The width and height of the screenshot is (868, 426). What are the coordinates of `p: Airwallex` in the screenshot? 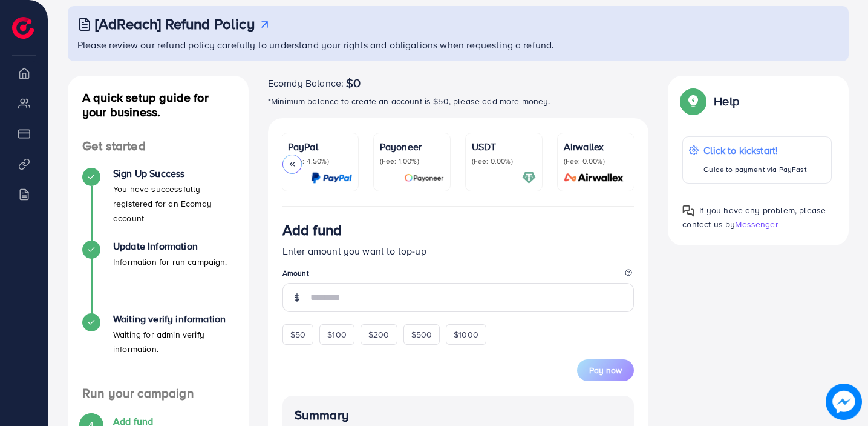 It's located at (595, 146).